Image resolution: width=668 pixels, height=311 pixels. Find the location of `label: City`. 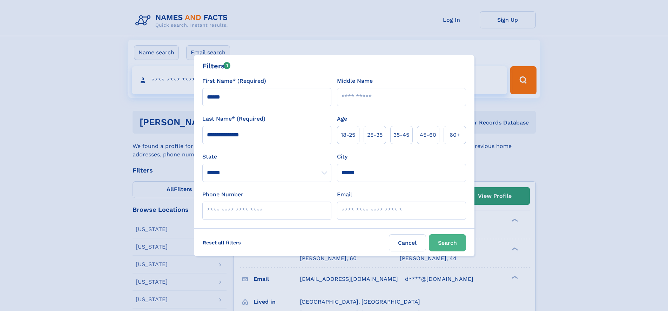

label: City is located at coordinates (342, 157).